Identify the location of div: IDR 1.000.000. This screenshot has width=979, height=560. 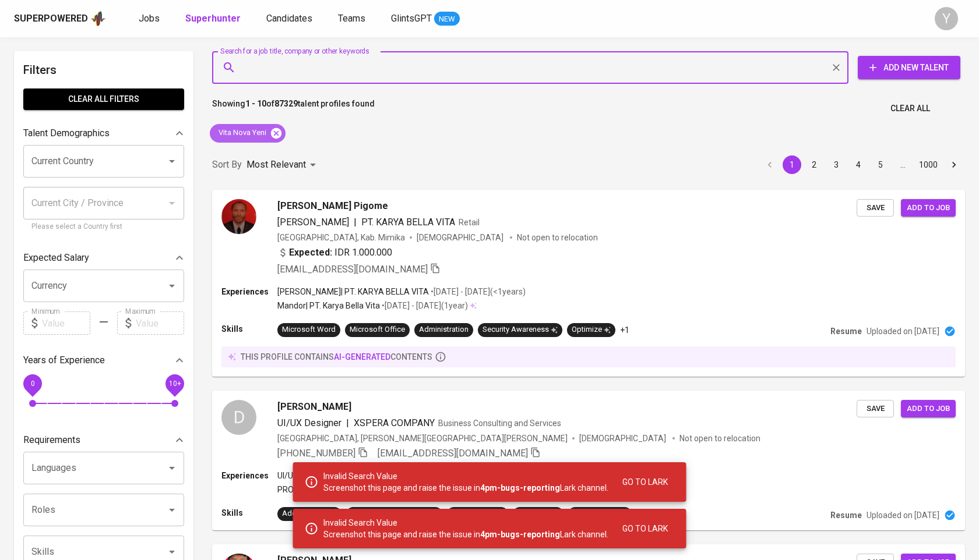
(335, 253).